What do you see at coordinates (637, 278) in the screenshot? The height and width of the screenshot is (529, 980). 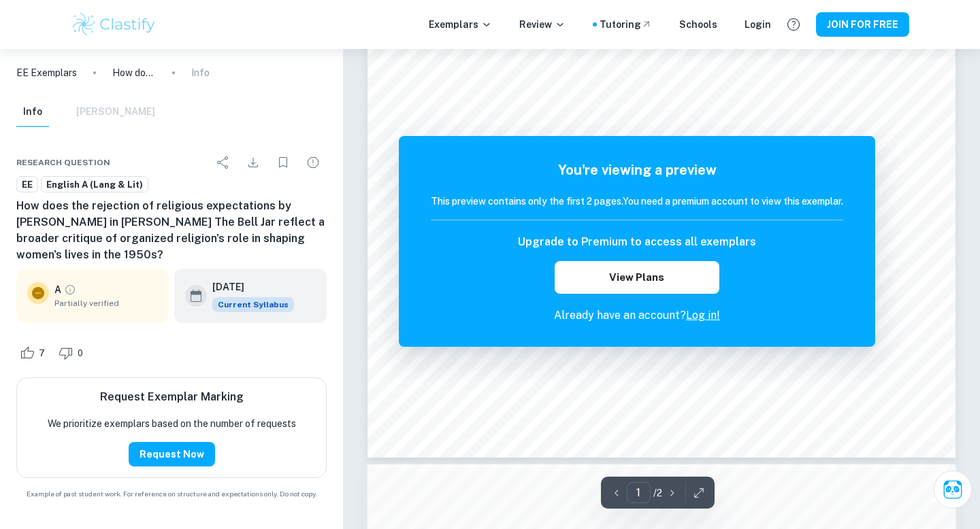 I see `button: View Plans` at bounding box center [637, 278].